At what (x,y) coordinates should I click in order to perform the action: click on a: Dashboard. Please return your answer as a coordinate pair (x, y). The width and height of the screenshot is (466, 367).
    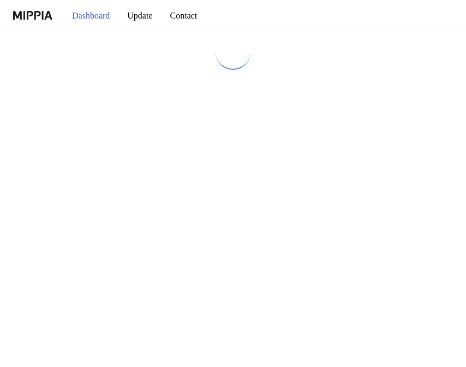
    Looking at the image, I should click on (94, 16).